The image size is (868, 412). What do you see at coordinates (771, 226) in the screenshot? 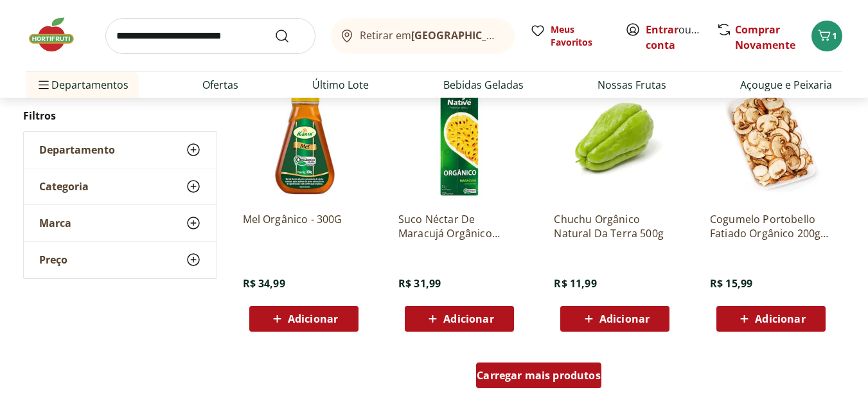
I see `p: Cogumelo Portobello Fatiado Orgânico 200g Unidade` at bounding box center [771, 226].